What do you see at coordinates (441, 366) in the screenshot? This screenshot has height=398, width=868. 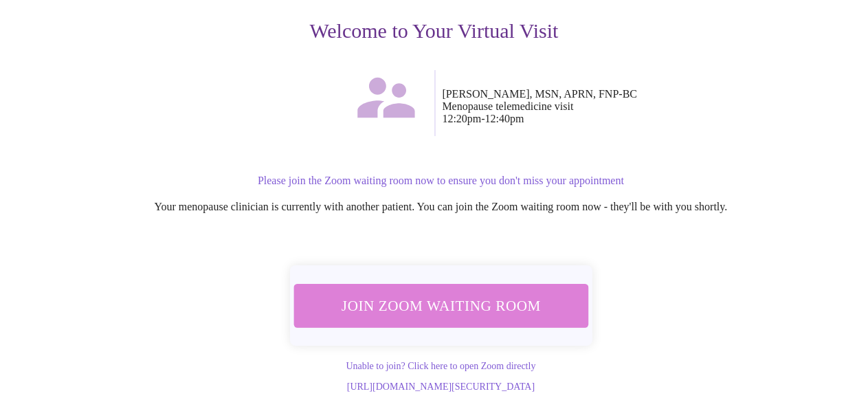 I see `a: Unable to join? Click here to open Zoom directly` at bounding box center [441, 366].